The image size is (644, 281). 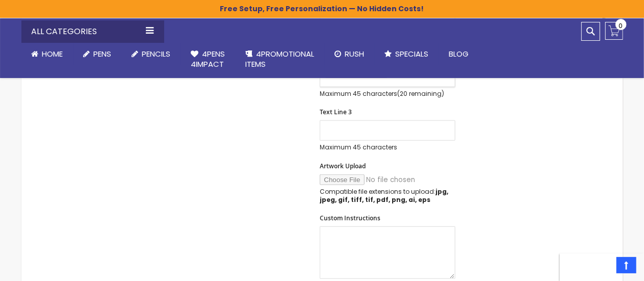 What do you see at coordinates (621, 25) in the screenshot?
I see `span: 0` at bounding box center [621, 25].